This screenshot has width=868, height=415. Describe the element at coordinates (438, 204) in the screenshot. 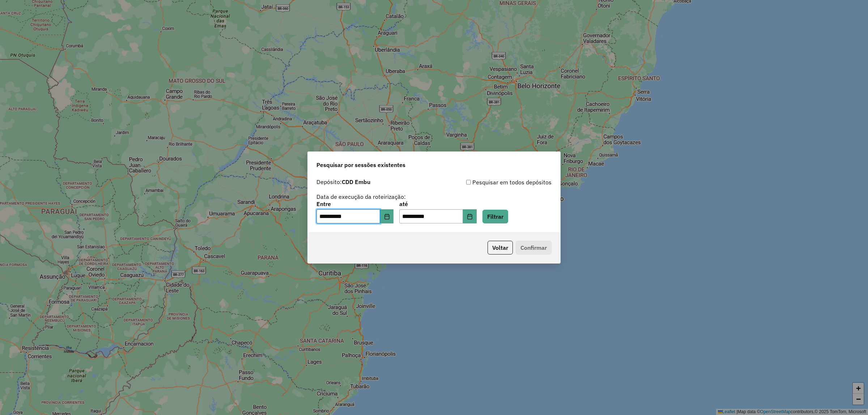

I see `label: até` at that location.